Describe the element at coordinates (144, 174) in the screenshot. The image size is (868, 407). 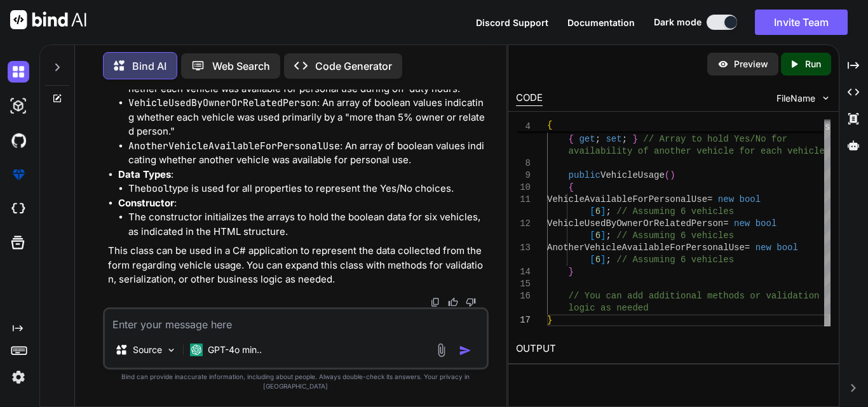
I see `strong: Data Types` at that location.